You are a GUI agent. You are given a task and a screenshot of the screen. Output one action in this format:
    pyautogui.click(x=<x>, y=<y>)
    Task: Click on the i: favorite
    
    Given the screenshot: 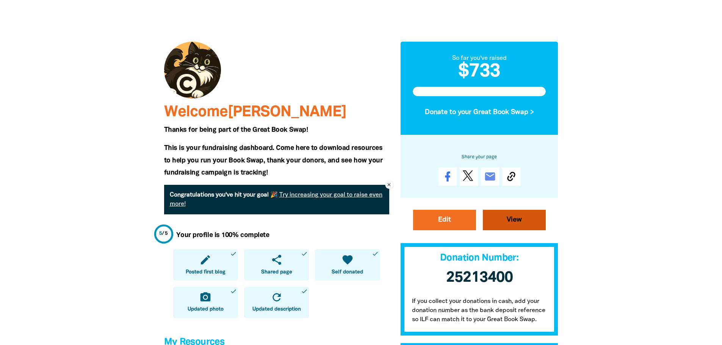 What is the action you would take?
    pyautogui.click(x=348, y=260)
    